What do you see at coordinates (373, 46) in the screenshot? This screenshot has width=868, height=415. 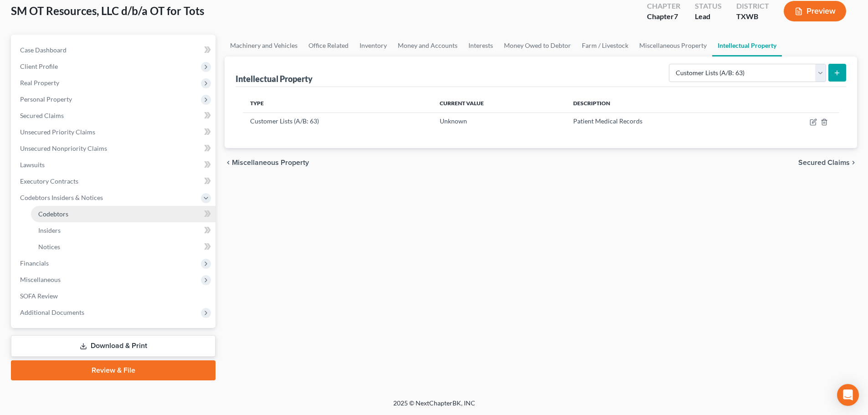 I see `a: Inventory` at bounding box center [373, 46].